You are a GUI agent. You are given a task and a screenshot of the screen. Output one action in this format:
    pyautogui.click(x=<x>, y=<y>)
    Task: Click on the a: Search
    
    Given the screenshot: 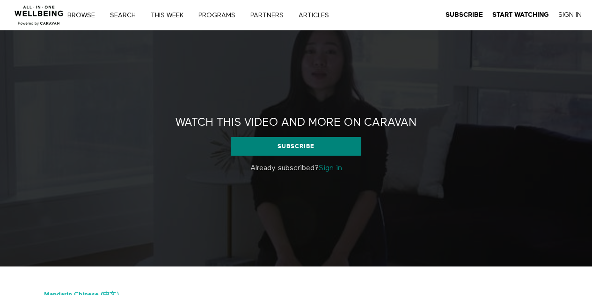 What is the action you would take?
    pyautogui.click(x=126, y=15)
    